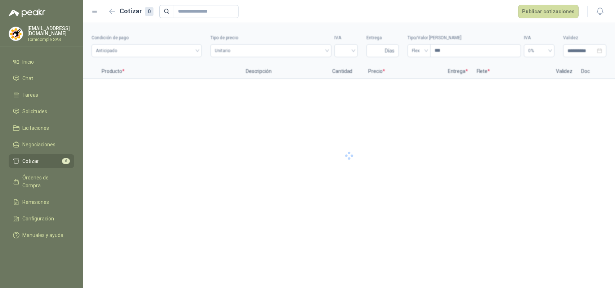 The image size is (615, 288). Describe the element at coordinates (66, 161) in the screenshot. I see `span: 6` at that location.